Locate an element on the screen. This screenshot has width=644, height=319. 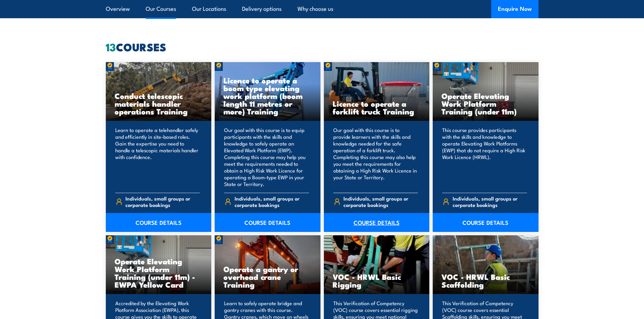
p: Our goal with this course is to provide learners with the skills and knowledge needed for the saf... is located at coordinates (375, 157).